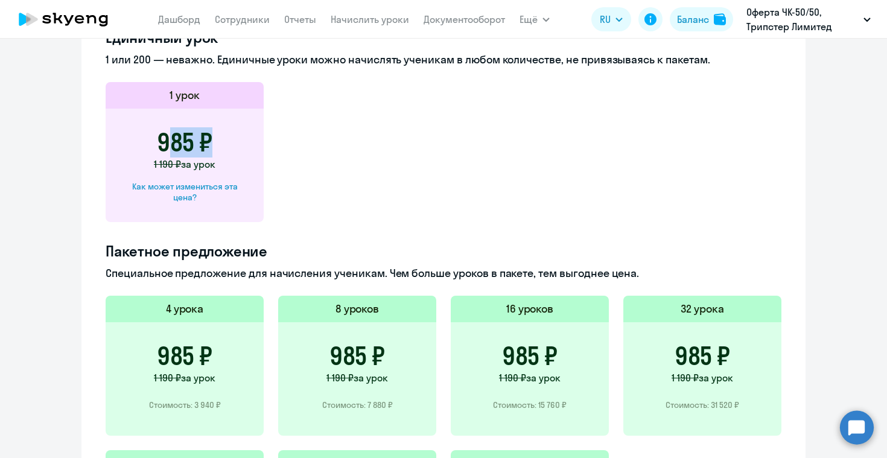 The width and height of the screenshot is (887, 458). What do you see at coordinates (701, 19) in the screenshot?
I see `button: Балансbalance` at bounding box center [701, 19].